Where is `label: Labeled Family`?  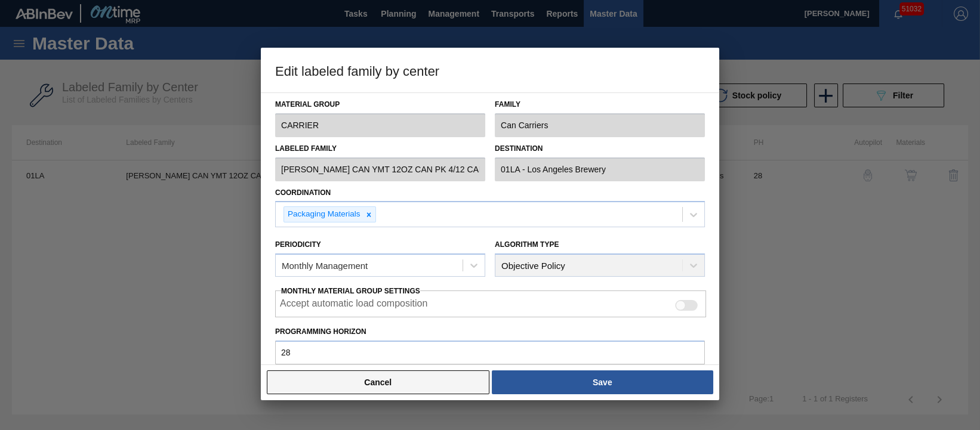
label: Labeled Family is located at coordinates (381, 149).